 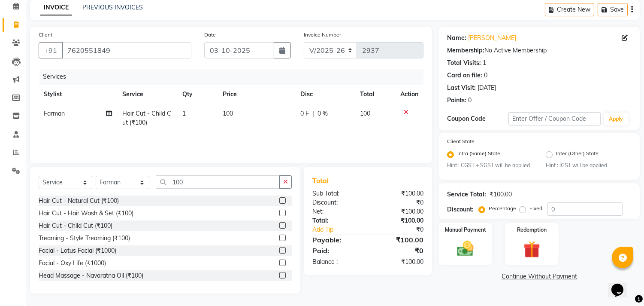 What do you see at coordinates (91, 275) in the screenshot?
I see `div: Head Massage - Navaratna Oil (₹100)` at bounding box center [91, 275].